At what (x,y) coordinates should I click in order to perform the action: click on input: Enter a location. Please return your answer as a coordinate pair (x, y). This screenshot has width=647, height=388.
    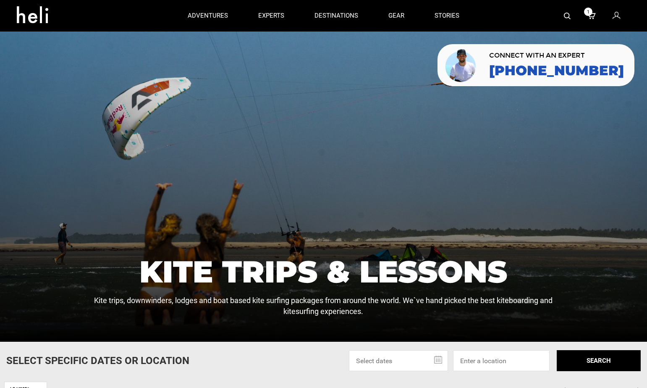
    Looking at the image, I should click on (502, 360).